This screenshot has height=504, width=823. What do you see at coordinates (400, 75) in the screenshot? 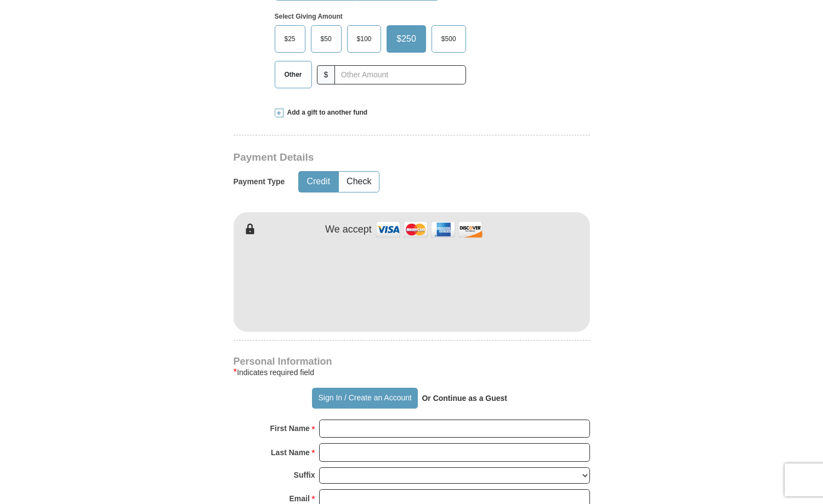
I see `input: Other Amount` at bounding box center [400, 75].